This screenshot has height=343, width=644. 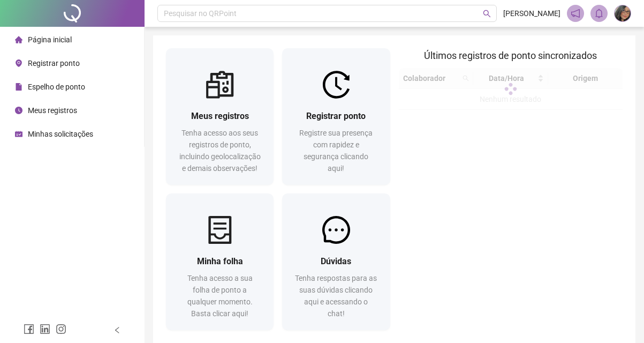 What do you see at coordinates (486, 13) in the screenshot?
I see `span: search` at bounding box center [486, 13].